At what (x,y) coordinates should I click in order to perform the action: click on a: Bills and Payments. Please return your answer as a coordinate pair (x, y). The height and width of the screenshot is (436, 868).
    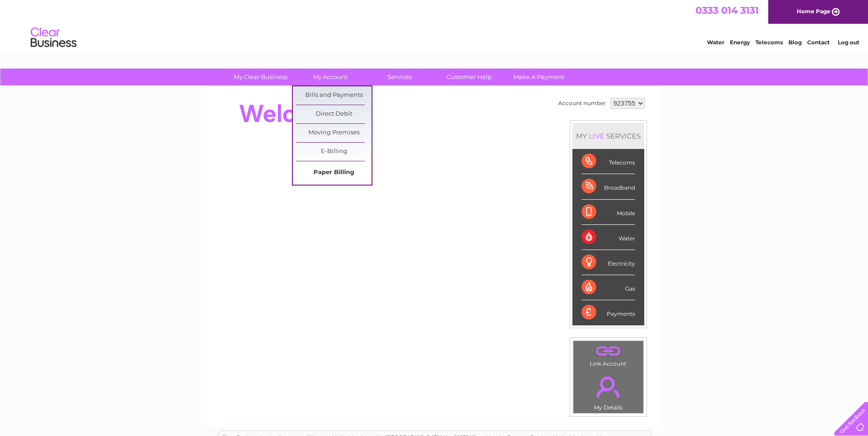
    Looking at the image, I should click on (334, 95).